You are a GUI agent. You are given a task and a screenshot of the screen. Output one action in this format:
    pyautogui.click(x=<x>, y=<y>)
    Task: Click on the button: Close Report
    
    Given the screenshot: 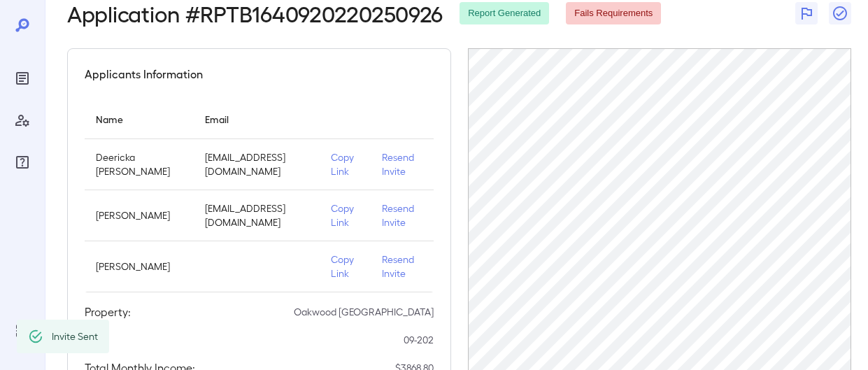 What is the action you would take?
    pyautogui.click(x=840, y=13)
    